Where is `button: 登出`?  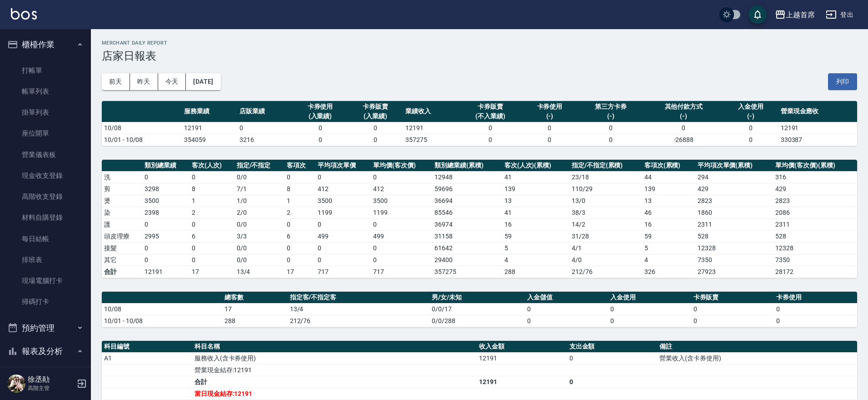
button: 登出 is located at coordinates (840, 15).